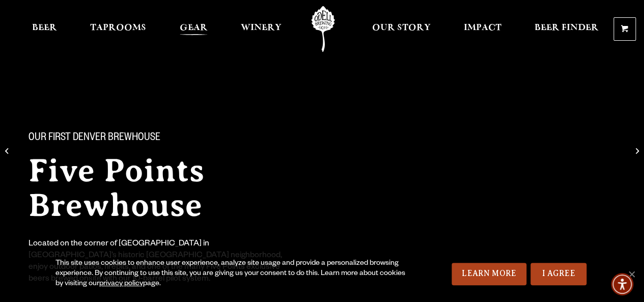 This screenshot has height=302, width=644. Describe the element at coordinates (322, 29) in the screenshot. I see `a: Odell Home` at that location.